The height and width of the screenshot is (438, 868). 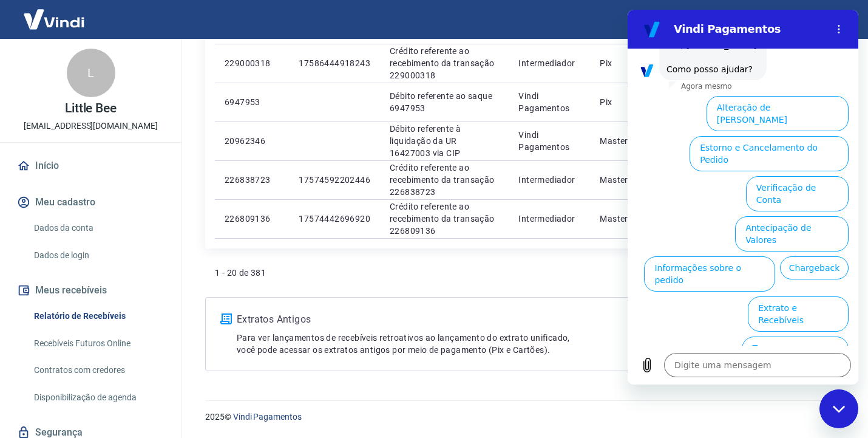 I want to click on button: Extrato e Recebíveis, so click(x=170, y=304).